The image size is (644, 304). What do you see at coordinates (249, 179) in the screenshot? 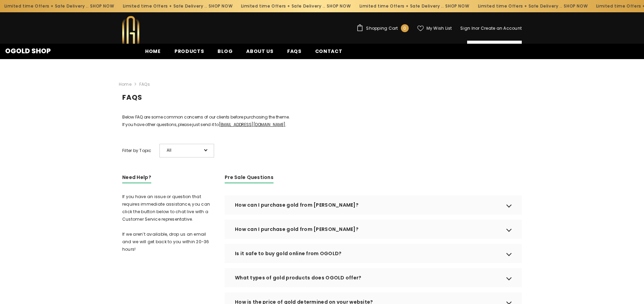
I see `h3: Pre Sale Questions` at bounding box center [249, 179].